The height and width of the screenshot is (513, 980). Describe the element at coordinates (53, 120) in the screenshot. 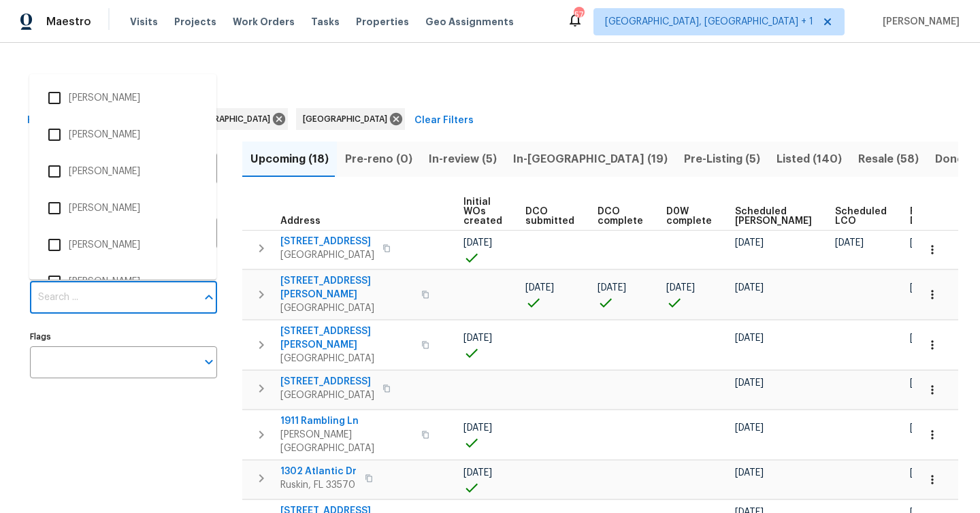

I see `button: Hide filters` at that location.